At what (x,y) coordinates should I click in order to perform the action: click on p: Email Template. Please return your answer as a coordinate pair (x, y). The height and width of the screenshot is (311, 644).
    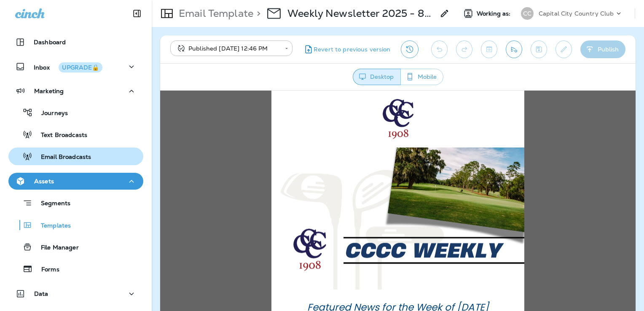
    Looking at the image, I should click on (214, 13).